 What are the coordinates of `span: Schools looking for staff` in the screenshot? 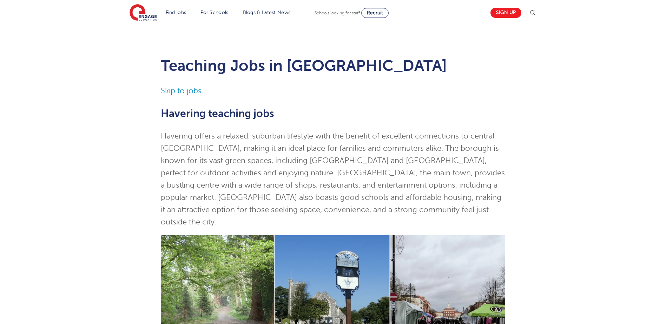 It's located at (337, 13).